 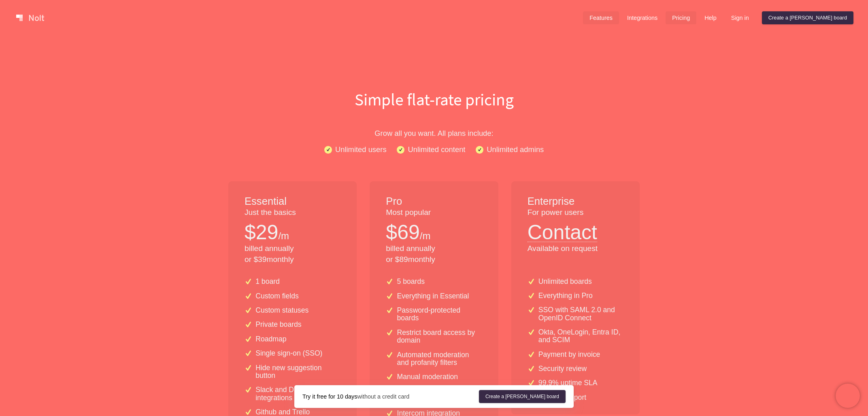 What do you see at coordinates (565, 281) in the screenshot?
I see `p: Unlimited boards` at bounding box center [565, 281].